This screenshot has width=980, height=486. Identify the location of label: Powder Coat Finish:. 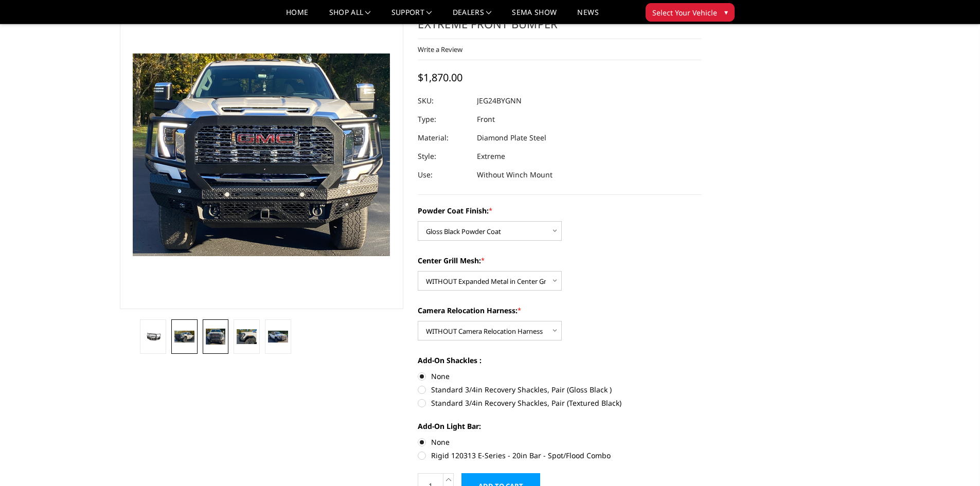
(560, 211).